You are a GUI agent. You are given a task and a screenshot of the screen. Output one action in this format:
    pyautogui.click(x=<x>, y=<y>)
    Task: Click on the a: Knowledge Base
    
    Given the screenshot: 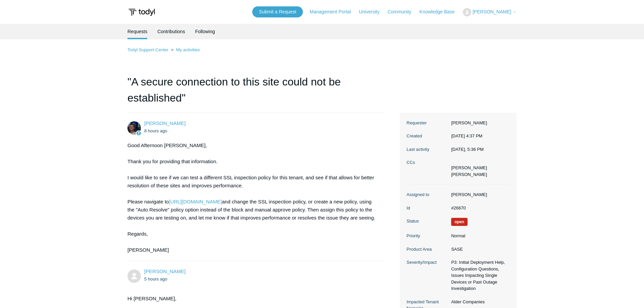 What is the action you would take?
    pyautogui.click(x=440, y=12)
    